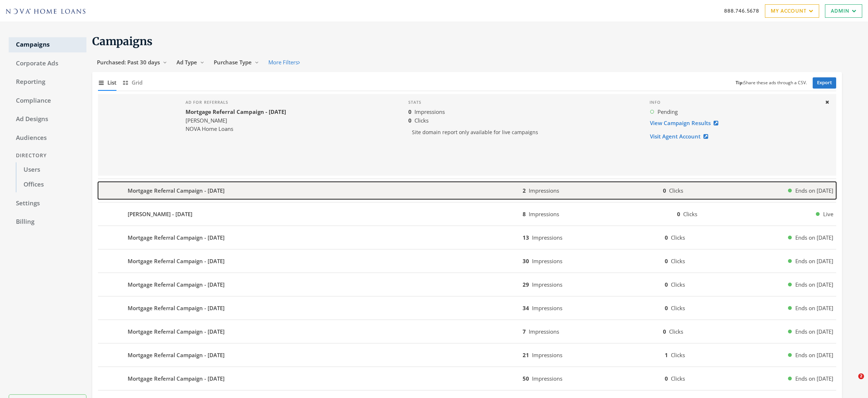  What do you see at coordinates (523, 132) in the screenshot?
I see `p: Site domain report only available for live campaigns` at bounding box center [523, 132].